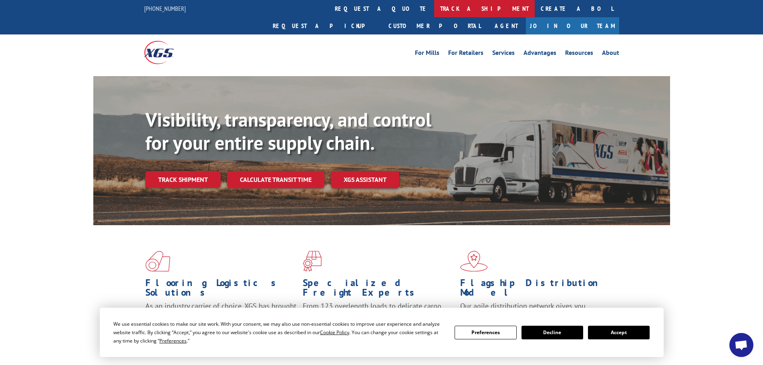  I want to click on img: xgs-icon-total-supply-chain-intelligence-red, so click(158, 261).